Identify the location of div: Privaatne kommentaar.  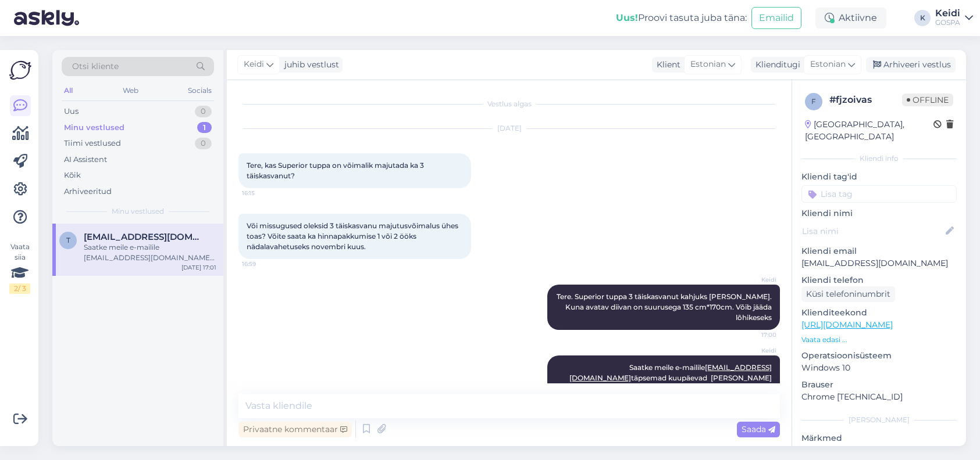
(295, 430).